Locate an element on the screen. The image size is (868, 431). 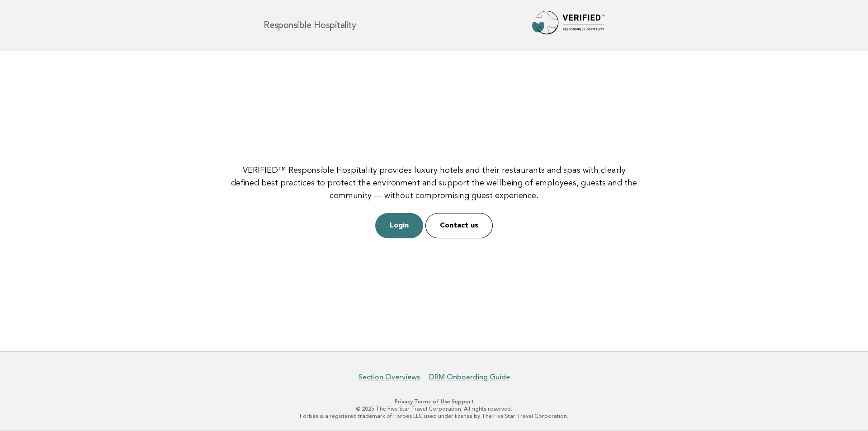
a: Support is located at coordinates (462, 401).